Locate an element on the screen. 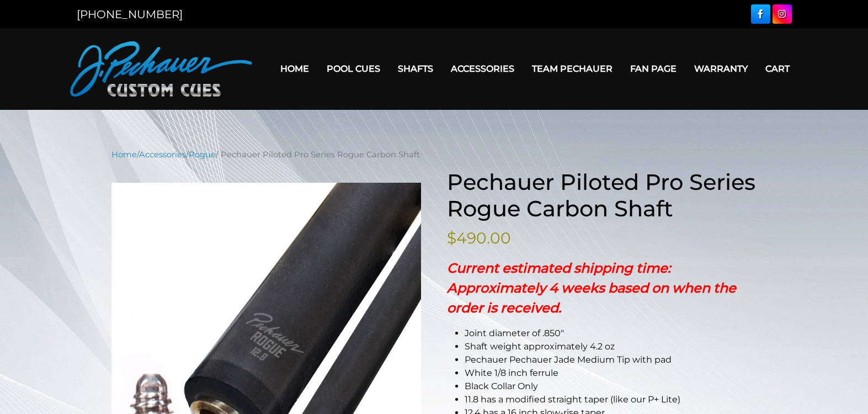 The width and height of the screenshot is (868, 414). a: Pool Cues is located at coordinates (353, 69).